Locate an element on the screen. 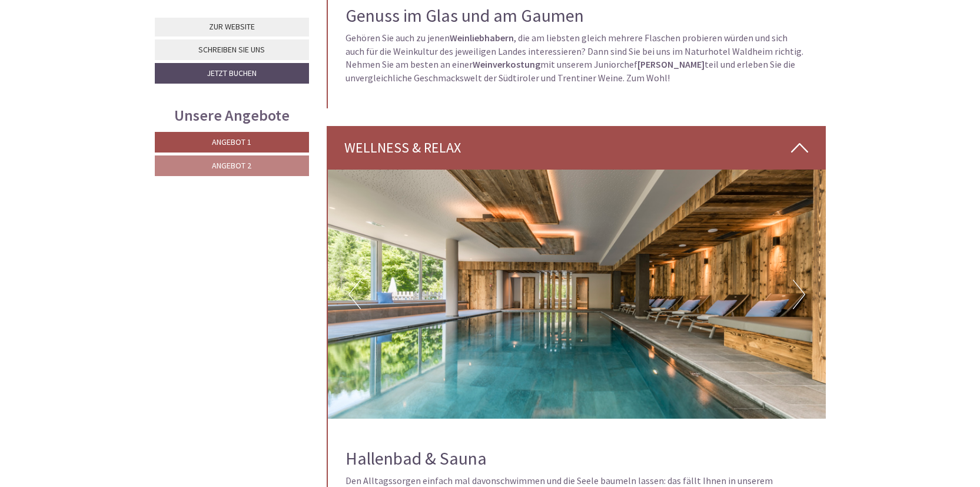  small: 21:58 is located at coordinates (99, 61).